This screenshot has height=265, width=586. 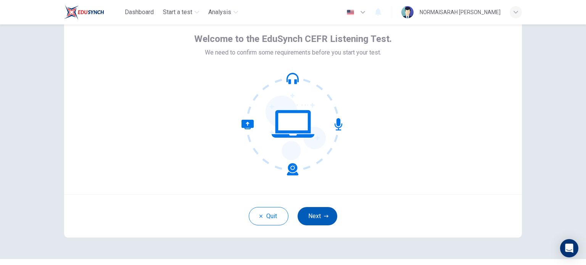 What do you see at coordinates (220, 12) in the screenshot?
I see `span: Analysis` at bounding box center [220, 12].